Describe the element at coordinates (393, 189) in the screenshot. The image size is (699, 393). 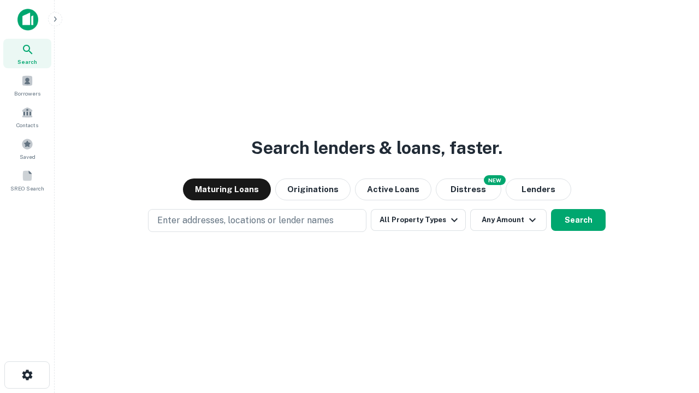
I see `button: Active Loans` at that location.